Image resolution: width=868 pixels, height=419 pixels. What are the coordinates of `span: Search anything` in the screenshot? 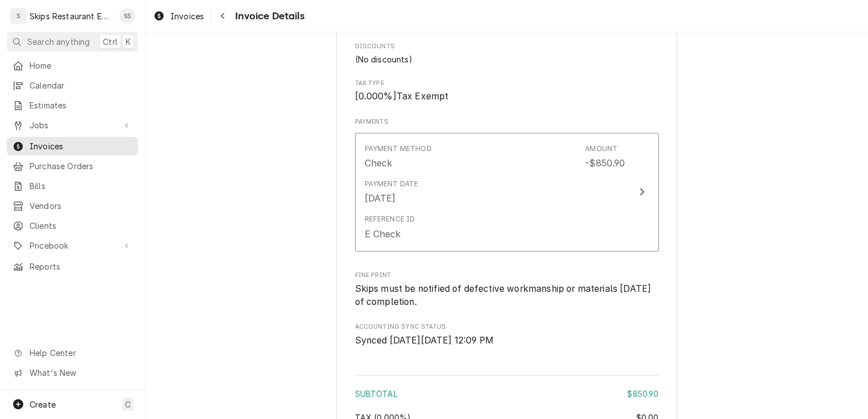 It's located at (58, 41).